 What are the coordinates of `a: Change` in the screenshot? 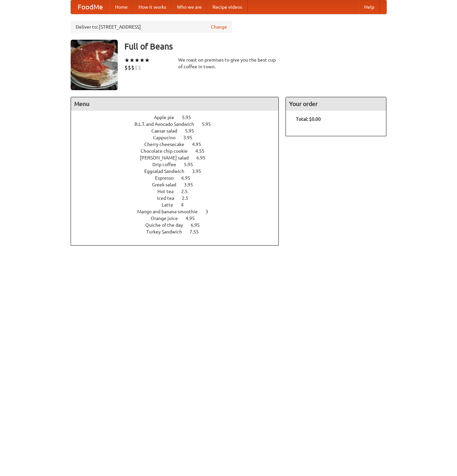 It's located at (219, 27).